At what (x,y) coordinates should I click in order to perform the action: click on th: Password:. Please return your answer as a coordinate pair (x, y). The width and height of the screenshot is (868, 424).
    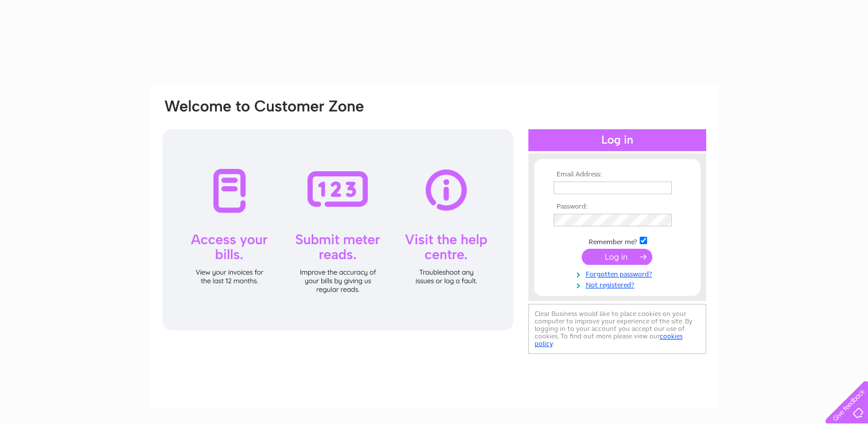
    Looking at the image, I should click on (618, 206).